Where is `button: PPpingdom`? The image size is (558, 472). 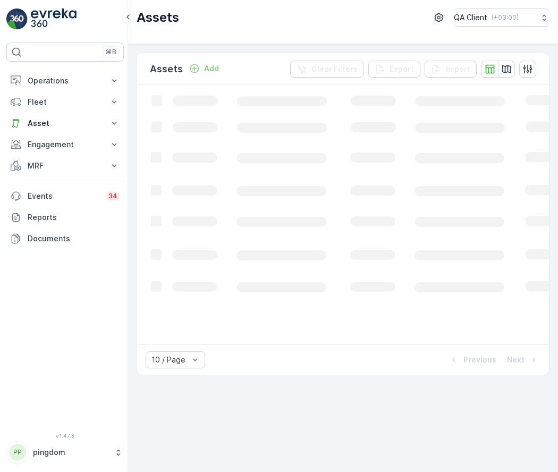 button: PPpingdom is located at coordinates (65, 452).